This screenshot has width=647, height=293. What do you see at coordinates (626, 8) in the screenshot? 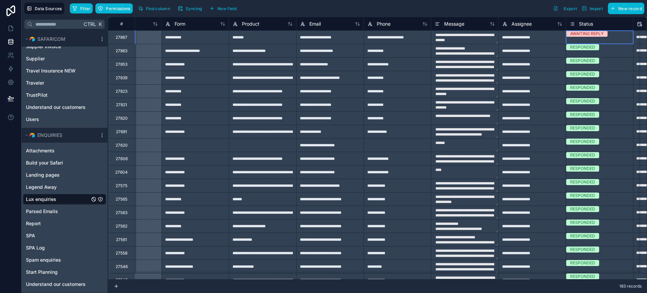
I see `button: New record` at bounding box center [626, 8].